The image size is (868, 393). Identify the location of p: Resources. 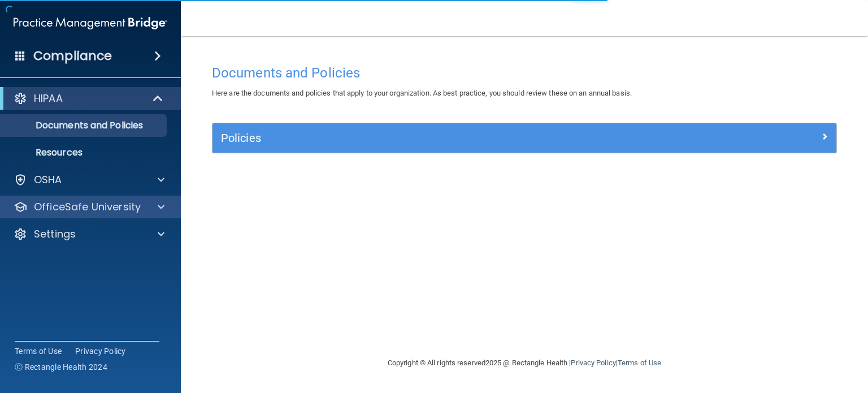
(84, 152).